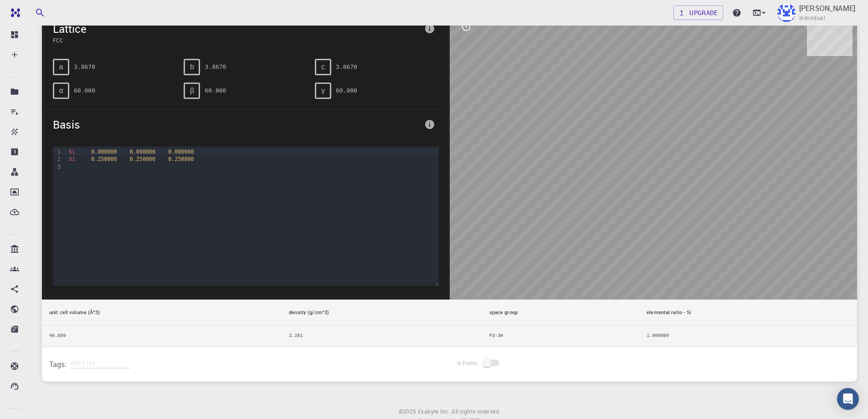  I want to click on td: Fd-3m, so click(561, 336).